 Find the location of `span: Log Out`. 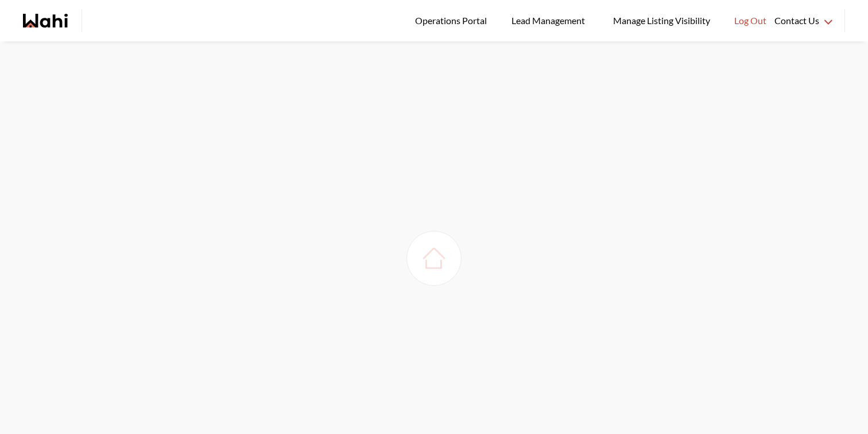

span: Log Out is located at coordinates (749, 21).